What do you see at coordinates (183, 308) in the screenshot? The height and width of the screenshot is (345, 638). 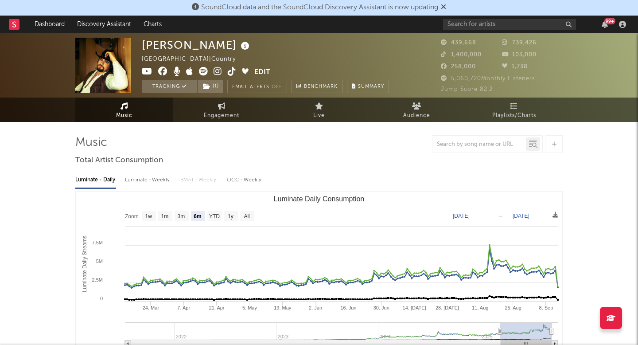 I see `text: 7. Apr` at bounding box center [183, 308].